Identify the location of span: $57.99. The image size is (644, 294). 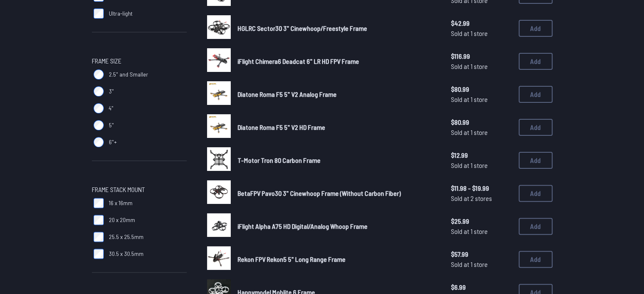
(481, 254).